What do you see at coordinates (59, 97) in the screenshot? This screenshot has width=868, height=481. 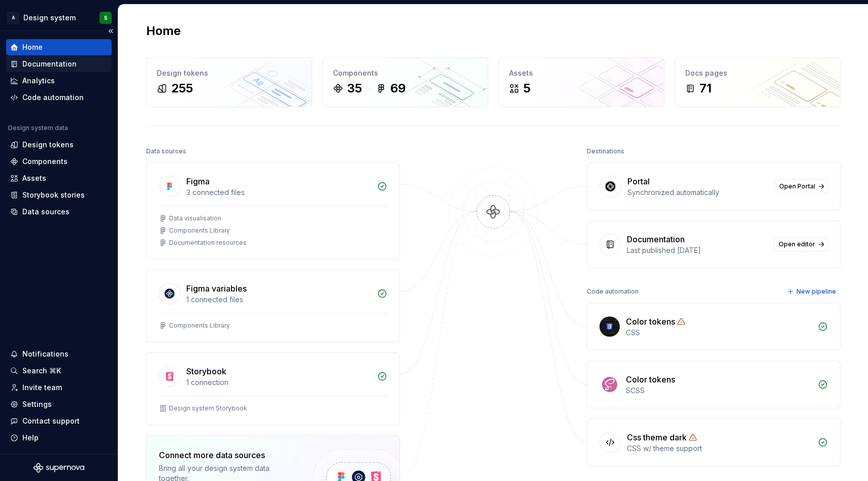 I see `a: Code automation` at bounding box center [59, 97].